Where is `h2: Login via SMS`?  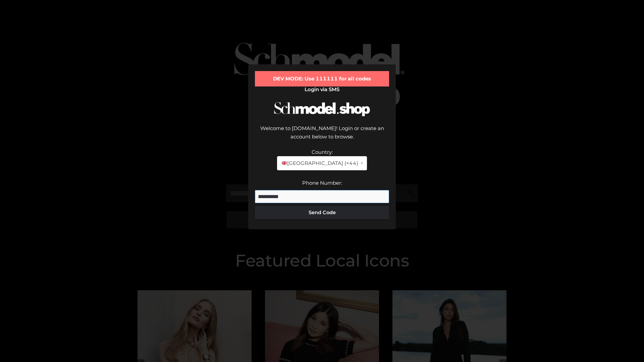
h2: Login via SMS is located at coordinates (322, 90).